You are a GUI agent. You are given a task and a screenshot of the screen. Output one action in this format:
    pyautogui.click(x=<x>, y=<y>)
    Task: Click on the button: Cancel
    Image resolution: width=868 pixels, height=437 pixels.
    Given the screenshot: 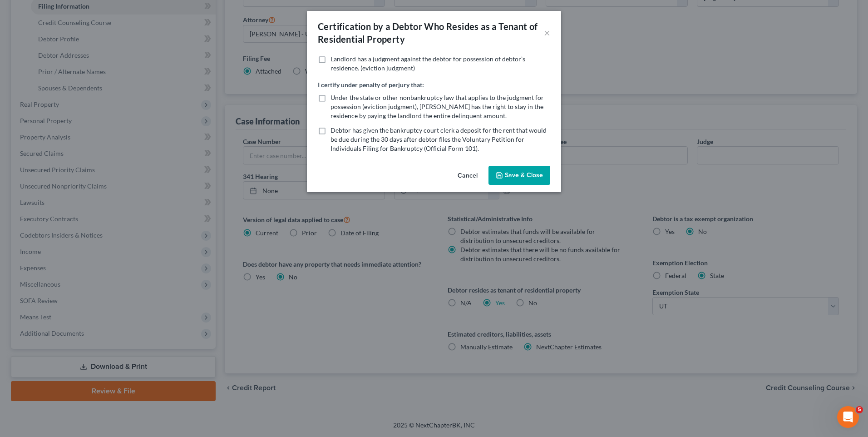 What is the action you would take?
    pyautogui.click(x=468, y=176)
    